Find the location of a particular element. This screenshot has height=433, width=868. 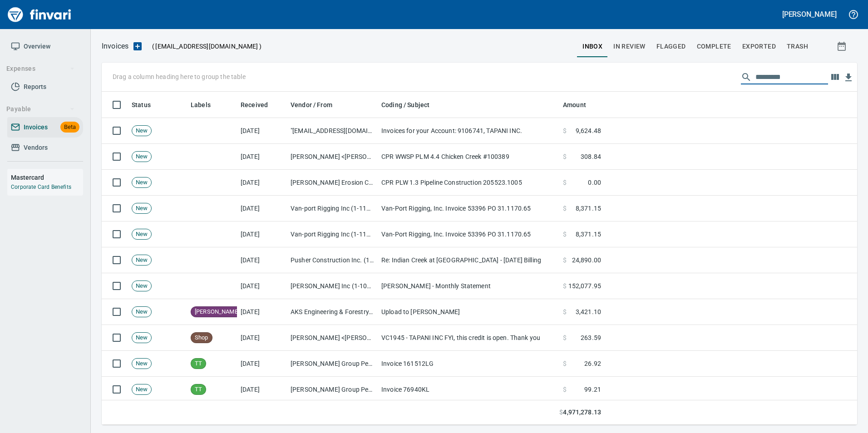

span: Beta is located at coordinates (70, 127).